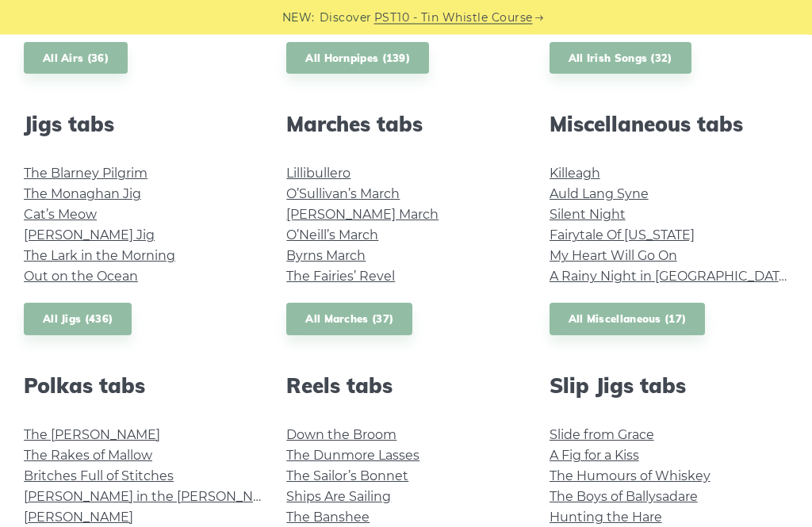 The height and width of the screenshot is (527, 812). What do you see at coordinates (575, 174) in the screenshot?
I see `a: Killeagh` at bounding box center [575, 174].